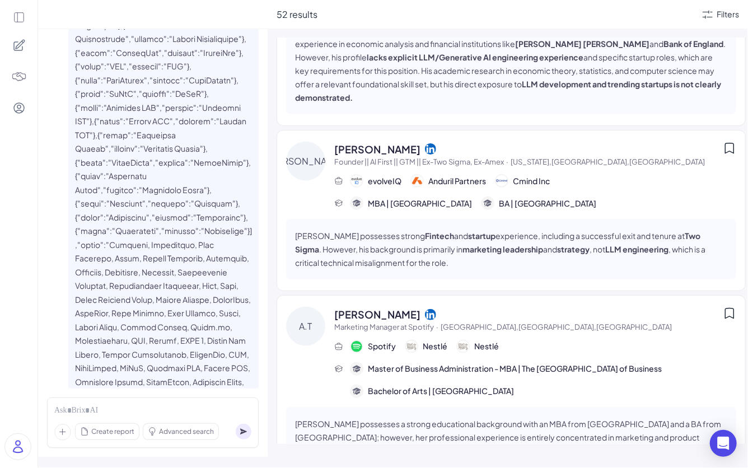  I want to click on span: Advanced search, so click(186, 432).